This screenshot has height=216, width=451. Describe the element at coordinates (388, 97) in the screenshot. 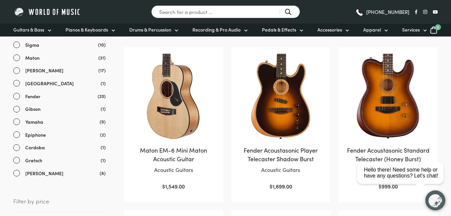

I see `img: Fender Acoustasonic Standard Telecaster Honey Burst body view` at that location.